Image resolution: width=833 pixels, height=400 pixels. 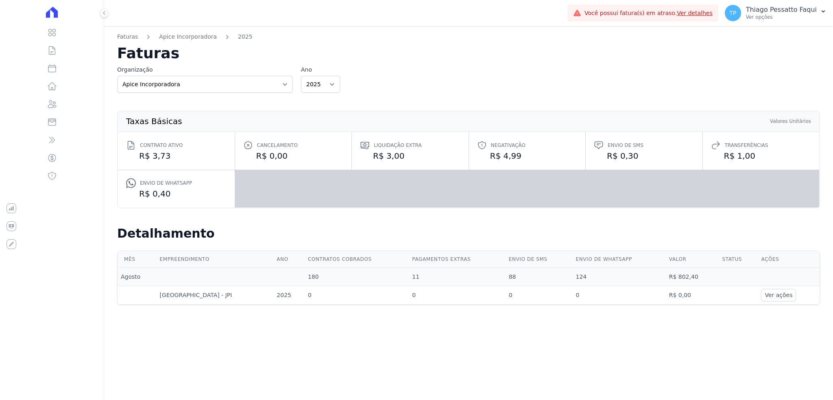 I want to click on button: Ver ações, so click(x=778, y=295).